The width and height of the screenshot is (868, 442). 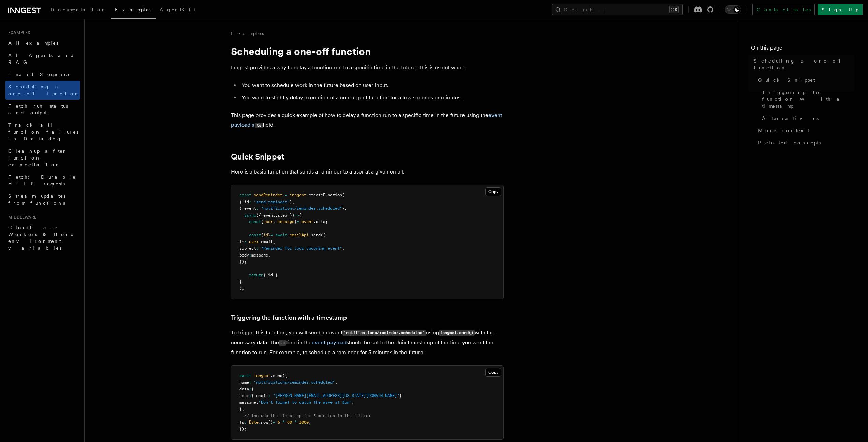 I want to click on h4: On this page, so click(x=803, y=49).